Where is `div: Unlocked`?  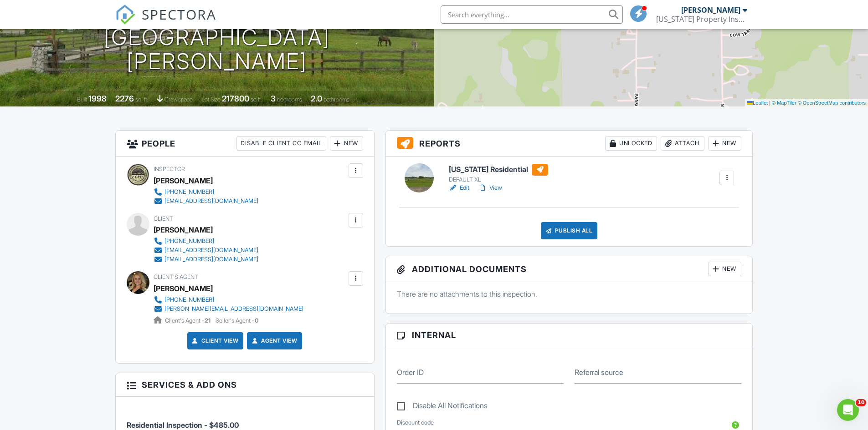
div: Unlocked is located at coordinates (631, 143).